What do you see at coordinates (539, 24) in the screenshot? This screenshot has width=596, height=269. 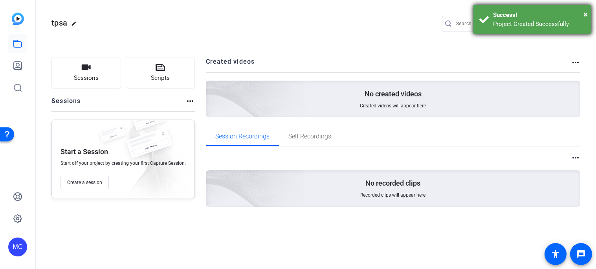 I see `div: Project Created Successfully` at bounding box center [539, 24].